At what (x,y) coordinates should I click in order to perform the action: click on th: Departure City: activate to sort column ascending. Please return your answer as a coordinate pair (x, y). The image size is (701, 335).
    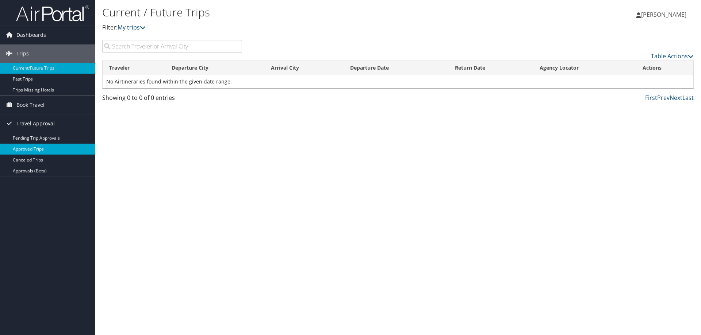
    Looking at the image, I should click on (215, 68).